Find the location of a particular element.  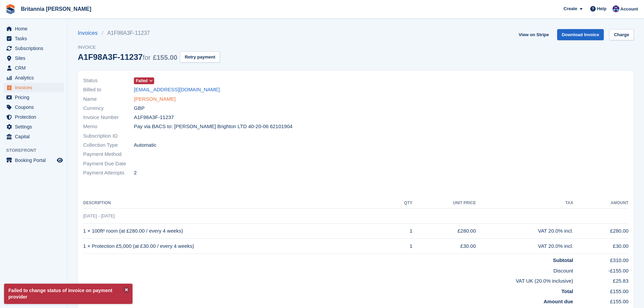

span: Invoices is located at coordinates (35, 88).